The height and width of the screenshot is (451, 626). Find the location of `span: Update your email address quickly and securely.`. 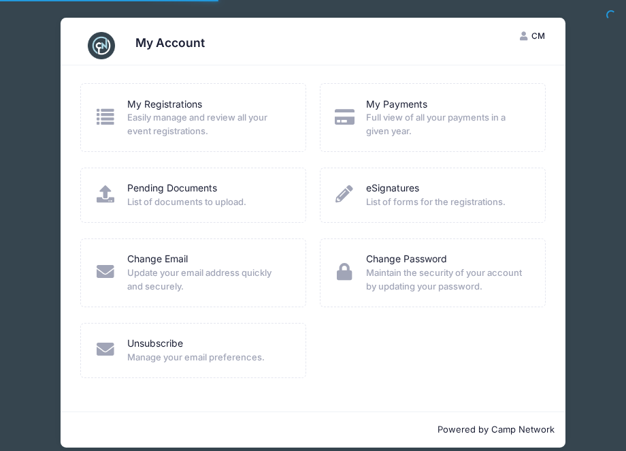

span: Update your email address quickly and securely. is located at coordinates (208, 279).